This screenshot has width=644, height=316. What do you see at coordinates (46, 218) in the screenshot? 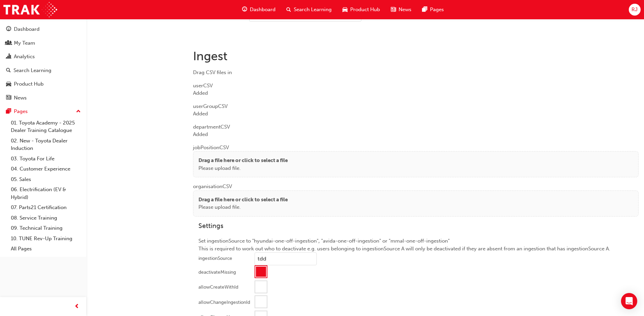
I see `a: 08. Service Training` at bounding box center [46, 218].